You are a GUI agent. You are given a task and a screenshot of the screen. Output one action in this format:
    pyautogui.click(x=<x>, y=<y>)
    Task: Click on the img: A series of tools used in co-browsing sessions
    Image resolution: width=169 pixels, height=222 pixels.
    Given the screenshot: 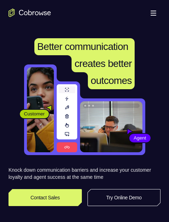 What is the action you would take?
    pyautogui.click(x=67, y=118)
    